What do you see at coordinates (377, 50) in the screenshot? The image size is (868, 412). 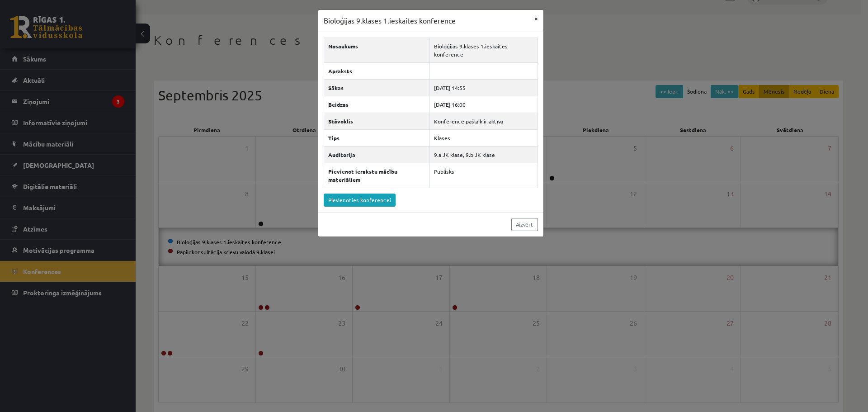 I see `th: Nosaukums` at bounding box center [377, 50].